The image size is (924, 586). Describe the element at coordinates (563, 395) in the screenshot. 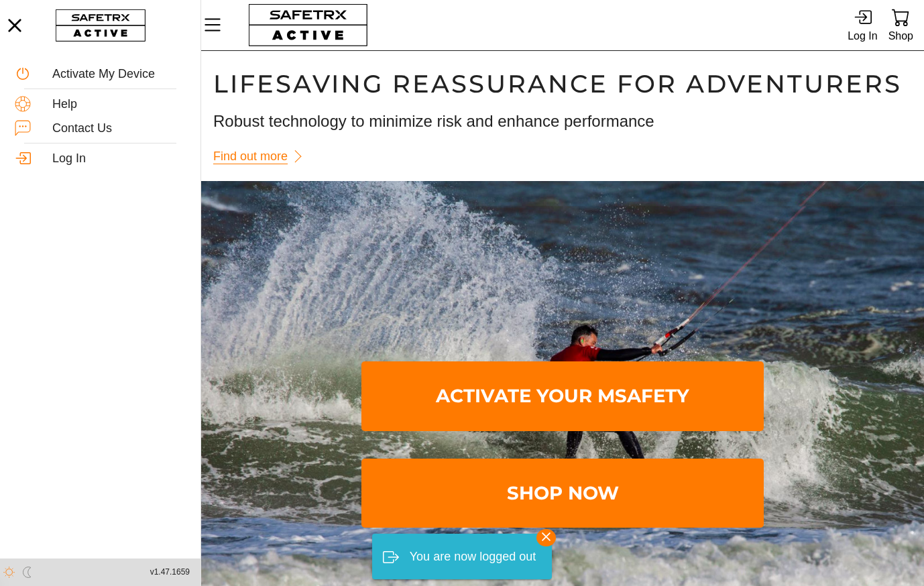

I see `a: Activate Your MSafety` at that location.